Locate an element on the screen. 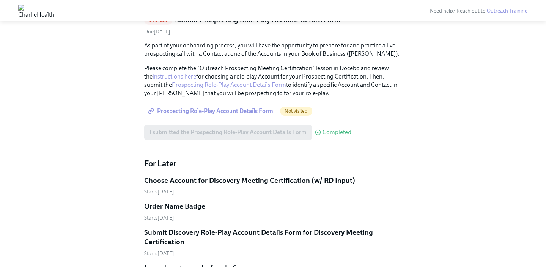 This screenshot has width=546, height=267. h5: Order Name Badge is located at coordinates (175, 206).